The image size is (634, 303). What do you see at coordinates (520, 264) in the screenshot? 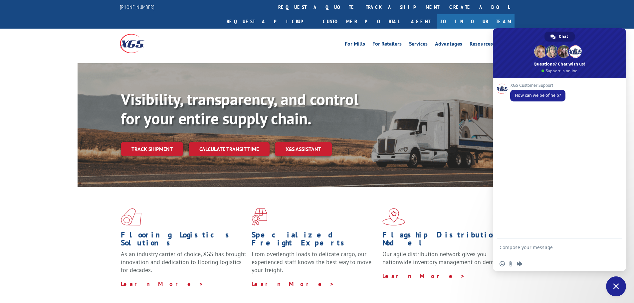
I see `span: Audio message` at bounding box center [520, 264].